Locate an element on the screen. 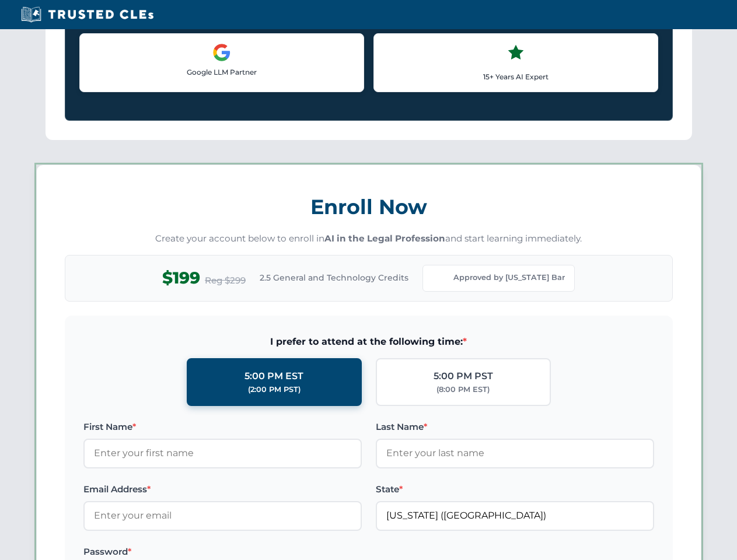 The width and height of the screenshot is (737, 560). span: $199 is located at coordinates (181, 278).